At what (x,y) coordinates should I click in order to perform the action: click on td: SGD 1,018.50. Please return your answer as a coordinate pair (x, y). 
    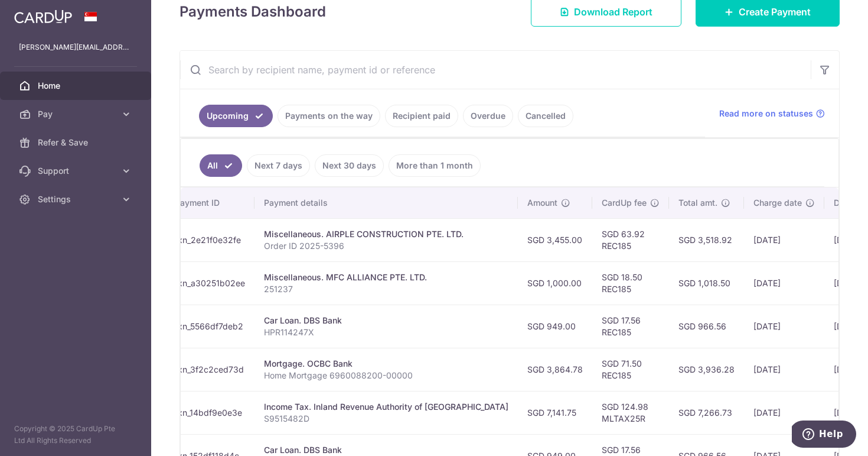
    Looking at the image, I should click on (707, 283).